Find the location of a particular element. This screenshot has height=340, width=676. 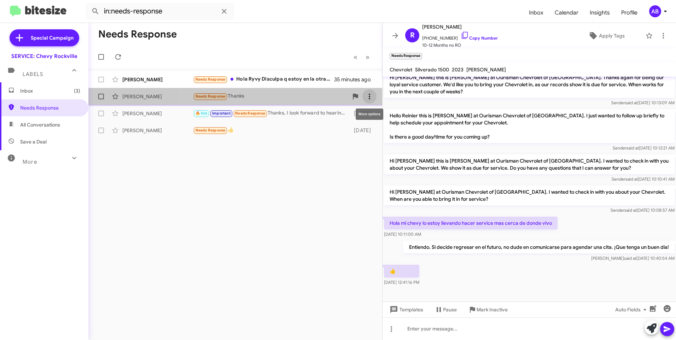

span: Insights is located at coordinates (599, 13).